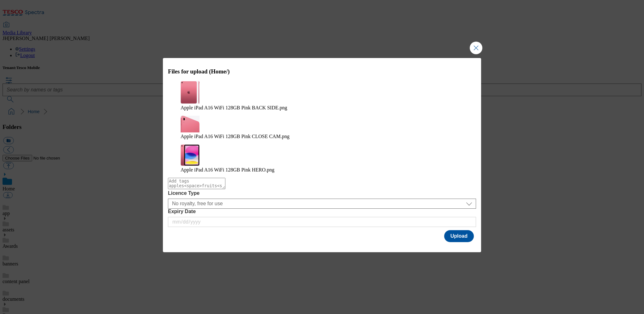 Image resolution: width=644 pixels, height=314 pixels. Describe the element at coordinates (459, 236) in the screenshot. I see `button: Upload` at that location.